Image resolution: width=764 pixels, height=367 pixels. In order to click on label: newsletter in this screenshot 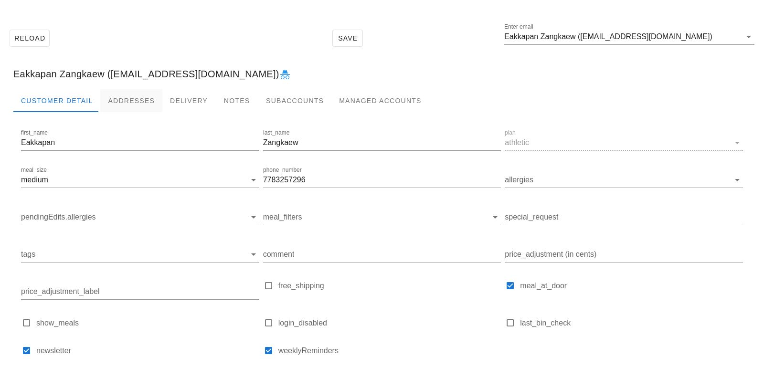, I will do `click(148, 351)`.